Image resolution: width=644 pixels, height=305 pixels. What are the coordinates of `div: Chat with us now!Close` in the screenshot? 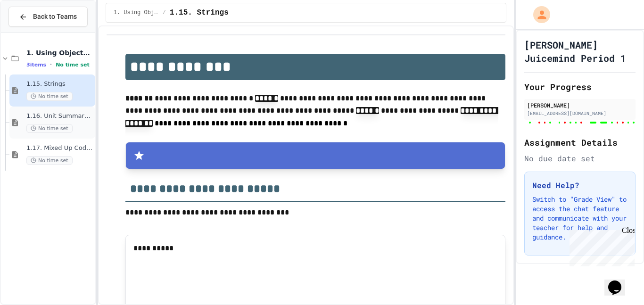 It's located at (34, 31).